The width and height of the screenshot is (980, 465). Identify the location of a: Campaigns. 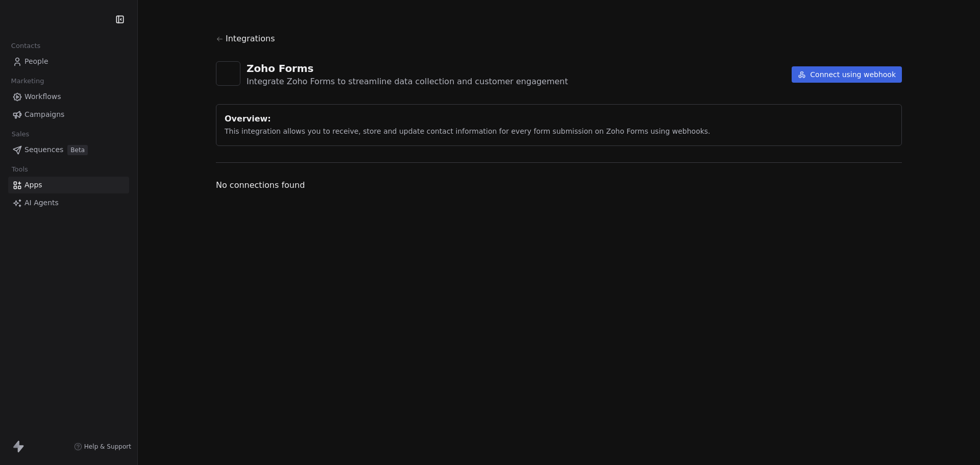
(68, 115).